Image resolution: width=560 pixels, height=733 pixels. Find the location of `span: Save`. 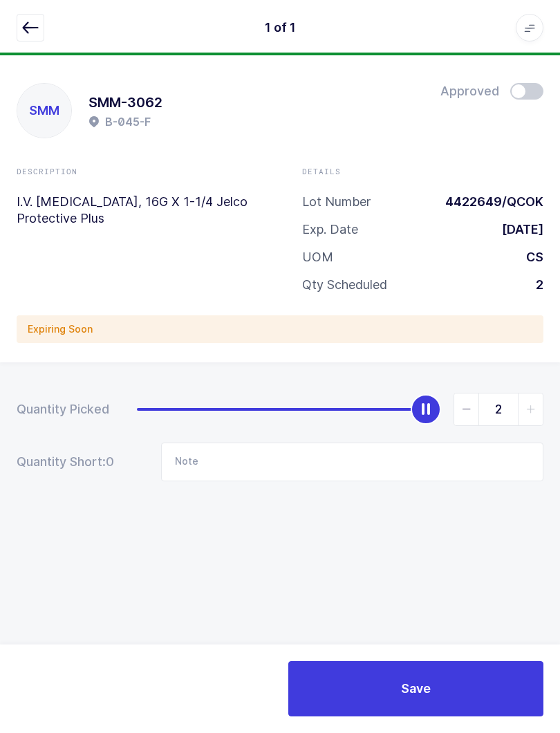

span: Save is located at coordinates (416, 688).